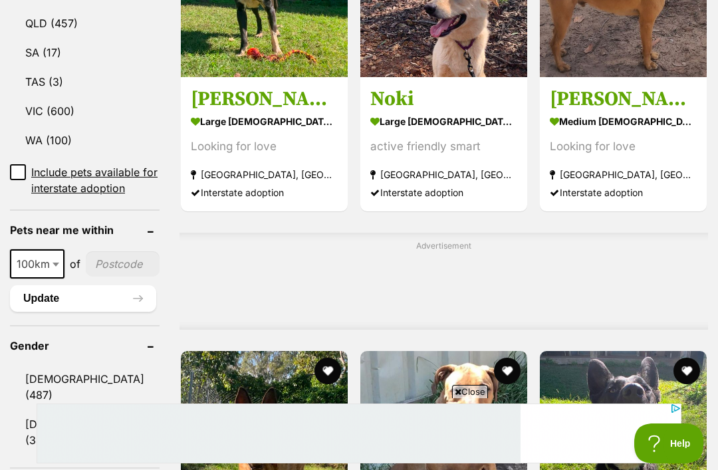  What do you see at coordinates (470, 391) in the screenshot?
I see `span: Close` at bounding box center [470, 391].